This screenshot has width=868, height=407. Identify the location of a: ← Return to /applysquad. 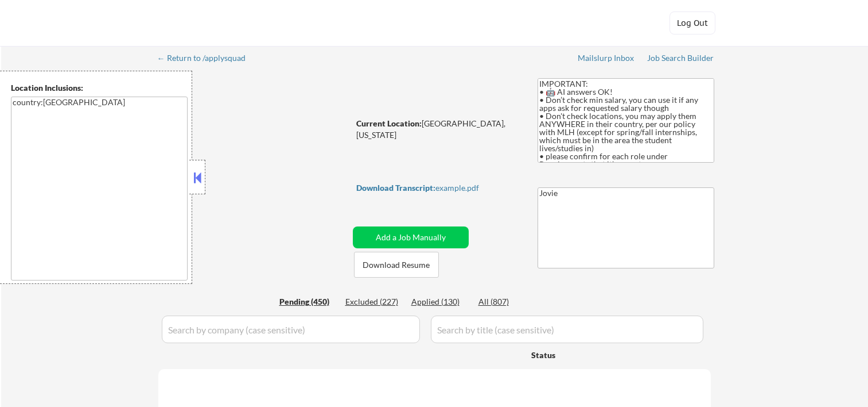
(206, 59).